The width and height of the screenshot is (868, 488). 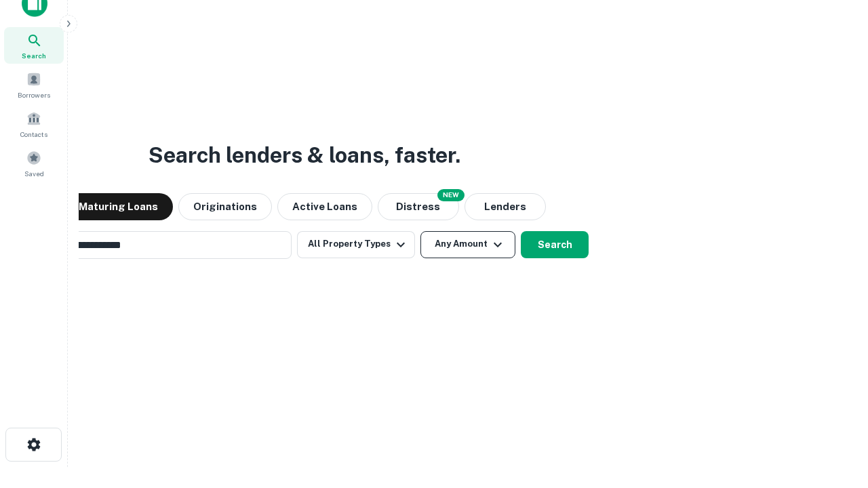 I want to click on button: Search distressed loans with lien and other non-mortgage details., so click(x=418, y=207).